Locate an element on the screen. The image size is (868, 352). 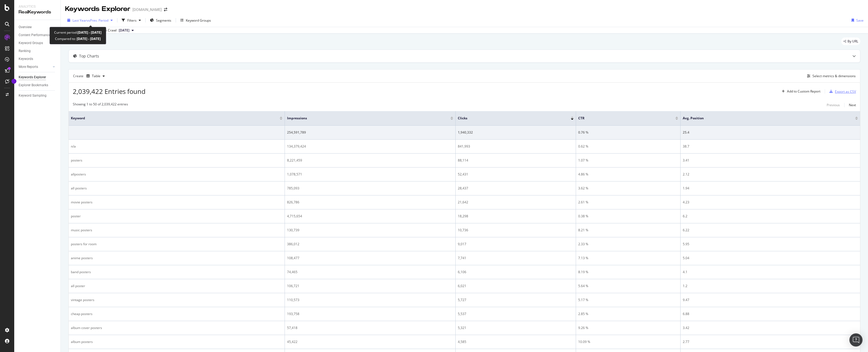
div: 8,221,459 is located at coordinates (370, 160).